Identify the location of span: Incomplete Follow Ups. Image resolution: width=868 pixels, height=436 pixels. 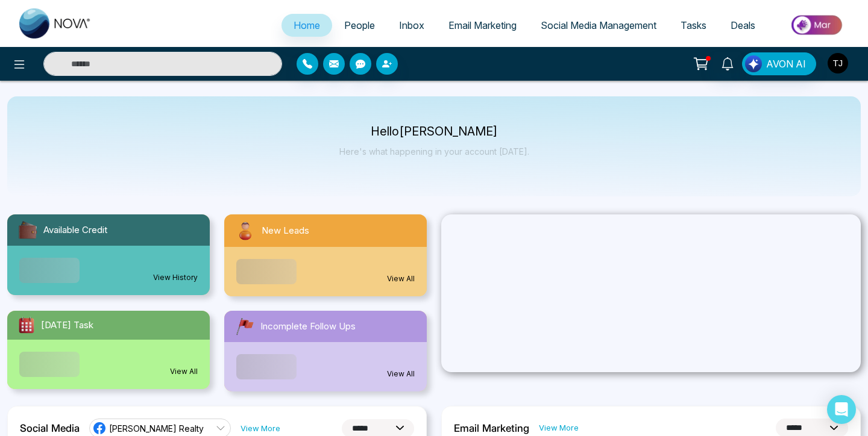
(308, 327).